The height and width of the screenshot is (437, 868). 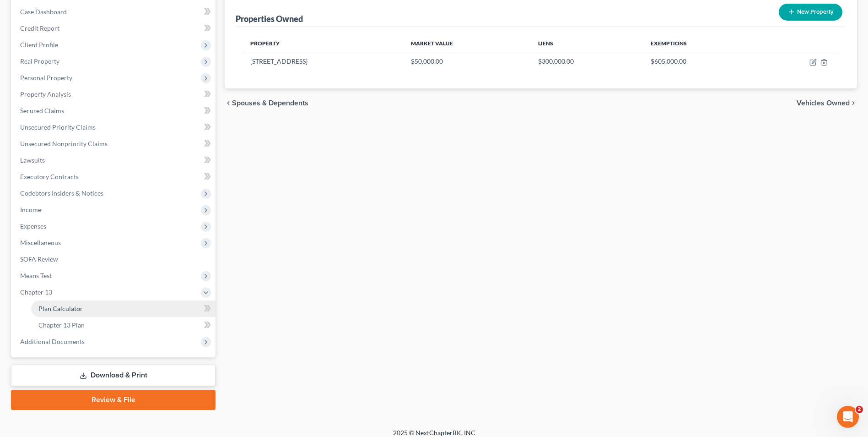 What do you see at coordinates (114, 94) in the screenshot?
I see `a: Property Analysis` at bounding box center [114, 94].